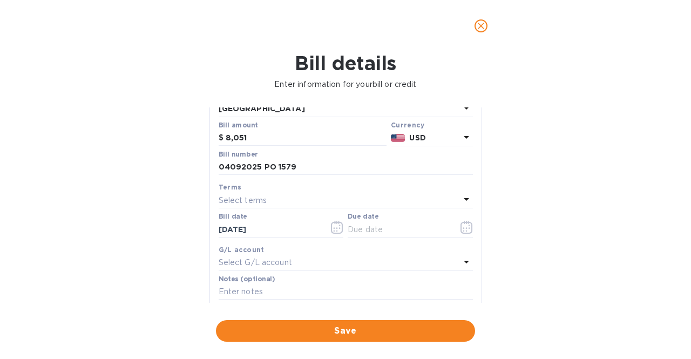  What do you see at coordinates (398, 229) in the screenshot?
I see `input: Due date` at bounding box center [398, 229].